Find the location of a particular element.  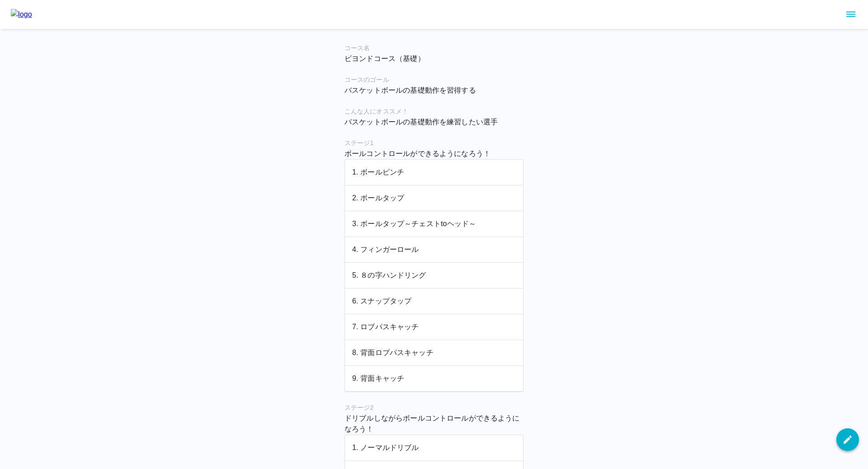

h6: コースのゴール is located at coordinates (434, 80).